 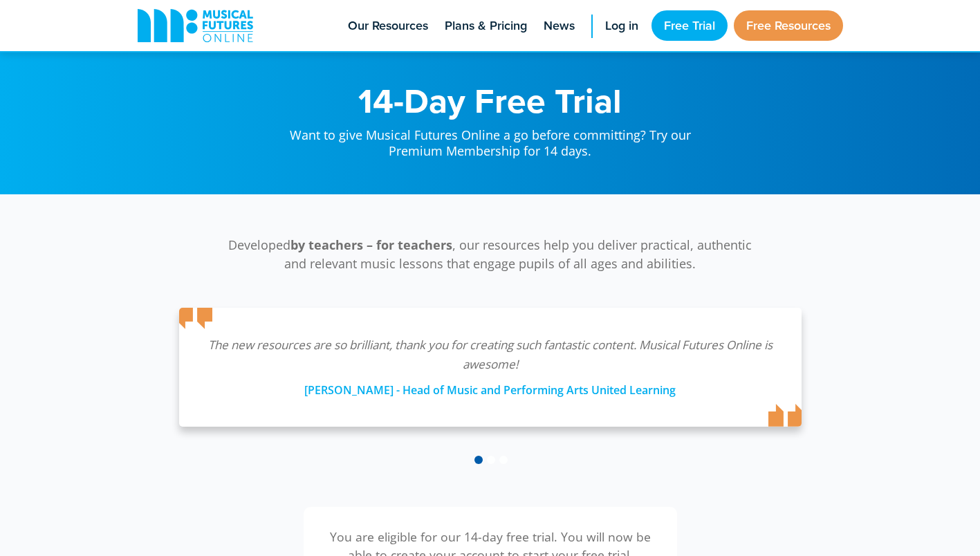 I want to click on p: Developed , our resources help you deliver practical, authentic and relevant music lessons that e..., so click(x=491, y=254).